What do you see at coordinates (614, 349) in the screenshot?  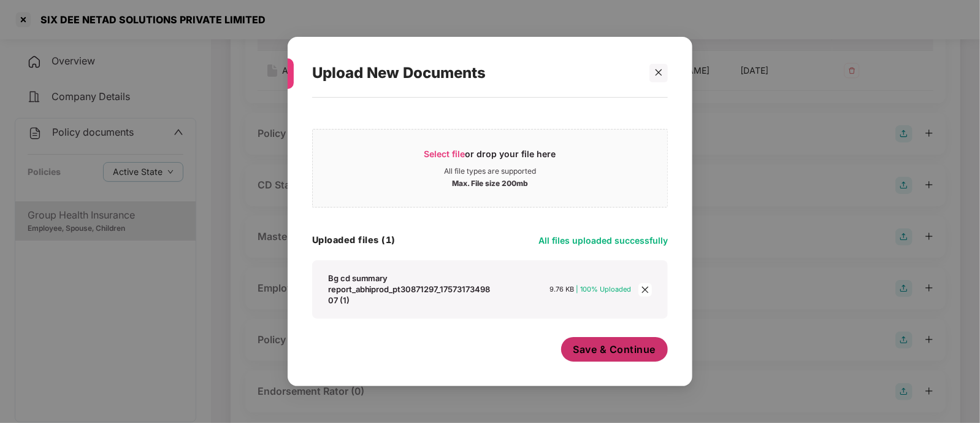 I see `button: Save & Continue` at bounding box center [614, 349].